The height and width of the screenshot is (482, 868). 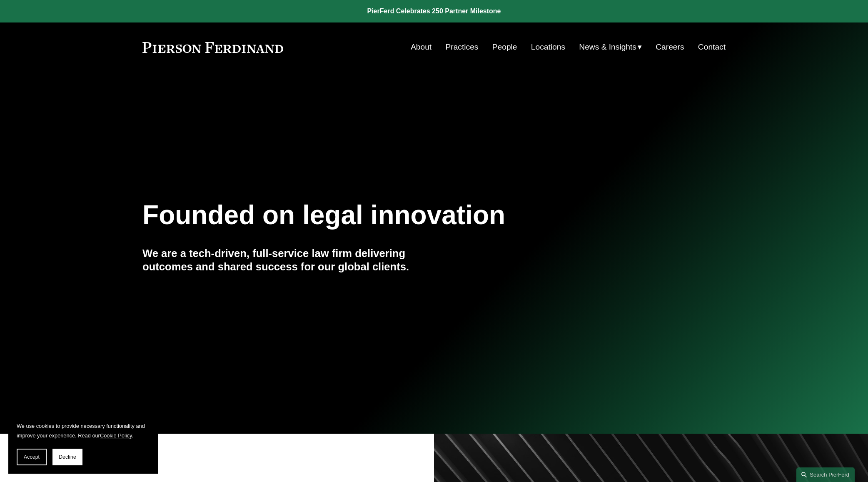 What do you see at coordinates (608, 47) in the screenshot?
I see `span: News & Insights` at bounding box center [608, 47].